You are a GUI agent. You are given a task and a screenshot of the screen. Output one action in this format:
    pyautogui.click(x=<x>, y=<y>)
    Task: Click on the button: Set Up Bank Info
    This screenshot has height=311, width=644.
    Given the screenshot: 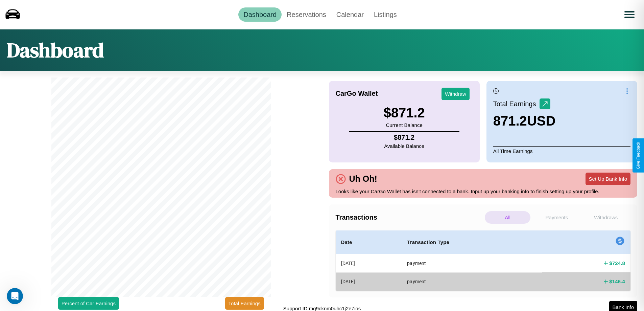 What is the action you would take?
    pyautogui.click(x=607, y=179)
    